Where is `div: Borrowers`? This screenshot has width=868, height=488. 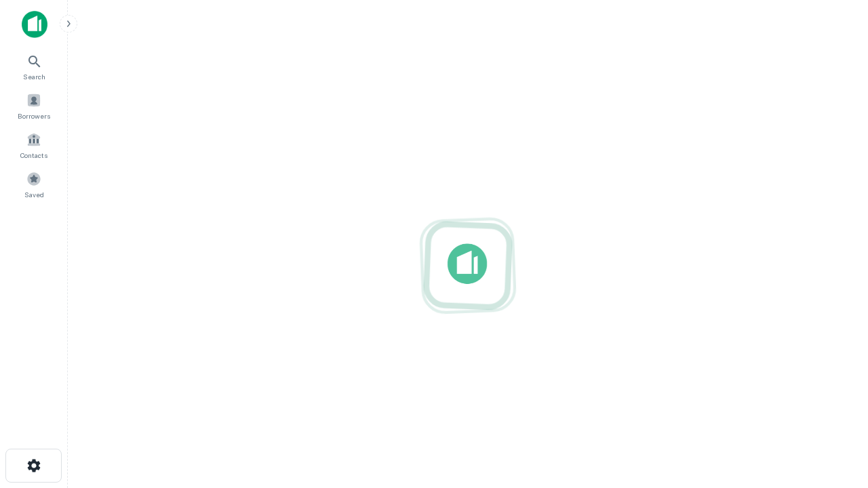 div: Borrowers is located at coordinates (34, 106).